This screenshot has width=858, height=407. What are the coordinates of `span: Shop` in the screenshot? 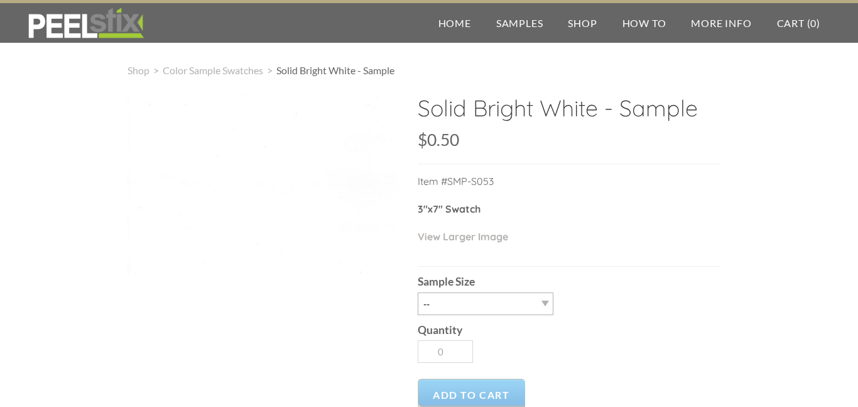 It's located at (138, 70).